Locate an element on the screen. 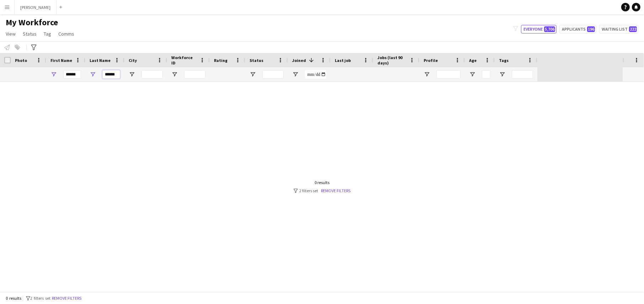 The image size is (644, 304). input: Status Filter Input is located at coordinates (273, 74).